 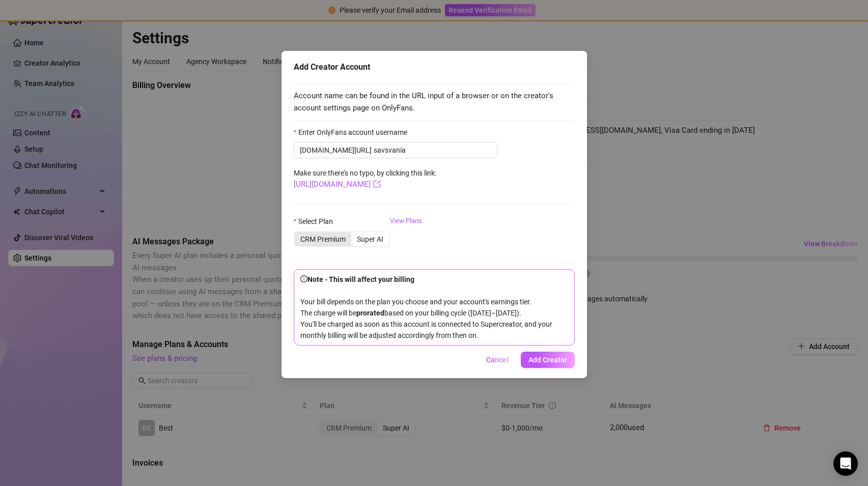 I want to click on div: segmented control, so click(x=342, y=239).